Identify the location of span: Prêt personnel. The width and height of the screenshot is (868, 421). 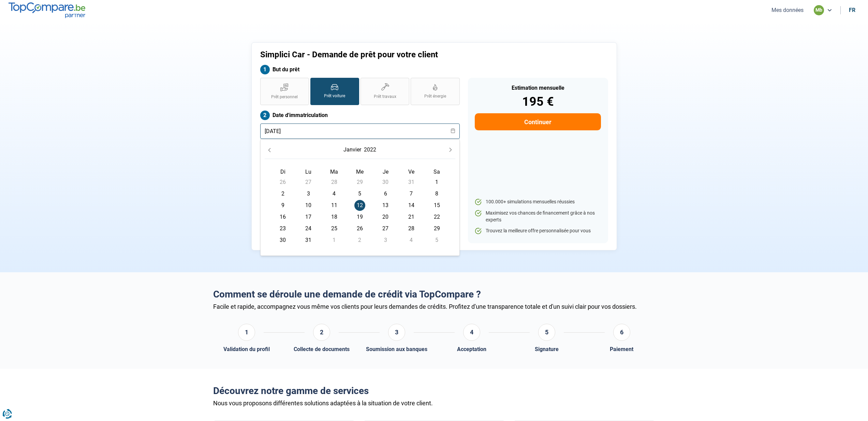
(285, 97).